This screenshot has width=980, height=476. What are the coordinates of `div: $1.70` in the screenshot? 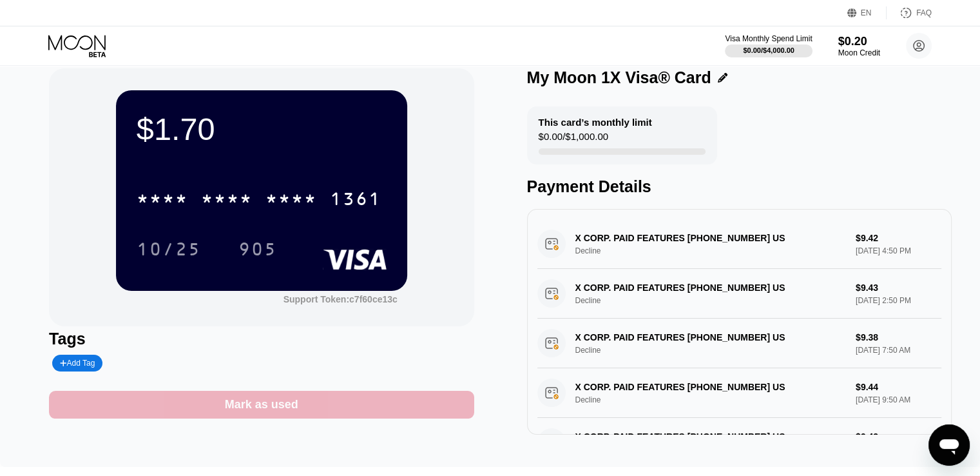 It's located at (262, 129).